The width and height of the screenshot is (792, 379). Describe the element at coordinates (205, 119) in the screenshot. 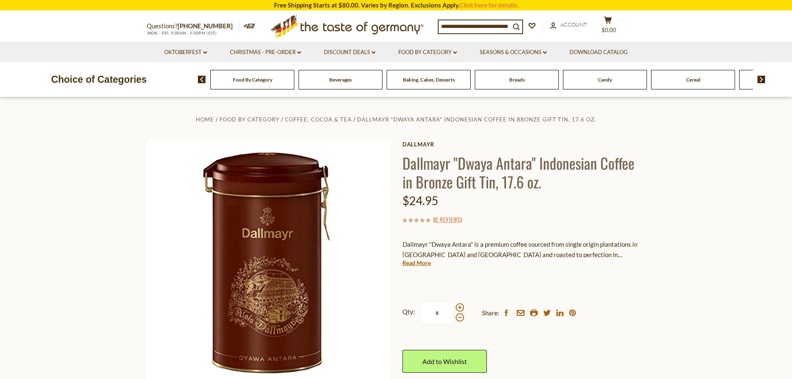

I see `a: Home` at that location.